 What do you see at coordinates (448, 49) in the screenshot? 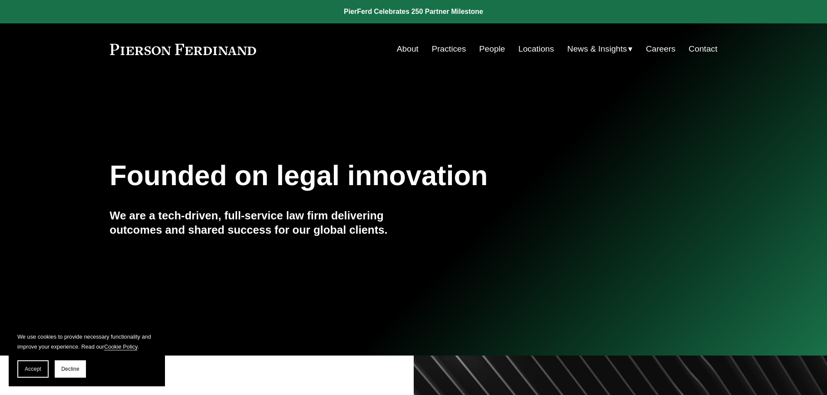
I see `a: Practices` at bounding box center [448, 49].